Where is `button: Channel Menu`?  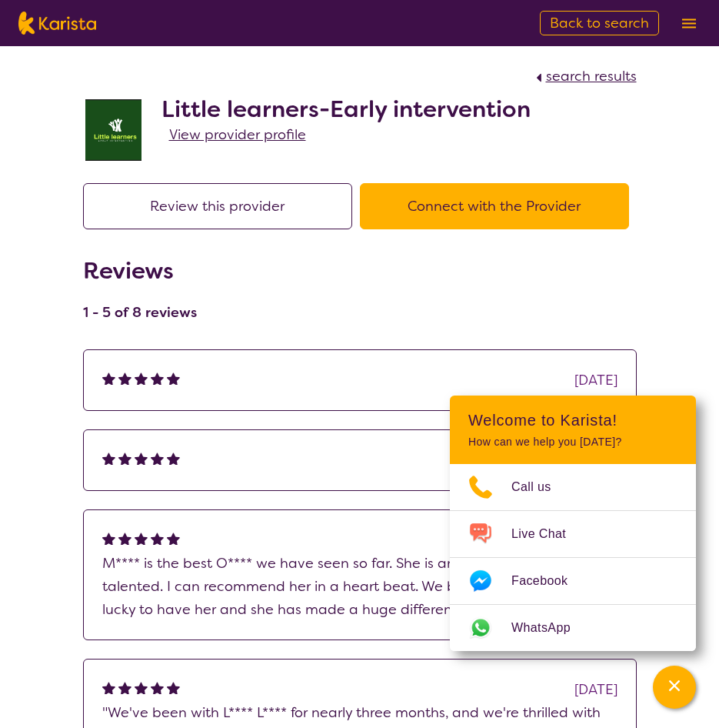
button: Channel Menu is located at coordinates (674, 687).